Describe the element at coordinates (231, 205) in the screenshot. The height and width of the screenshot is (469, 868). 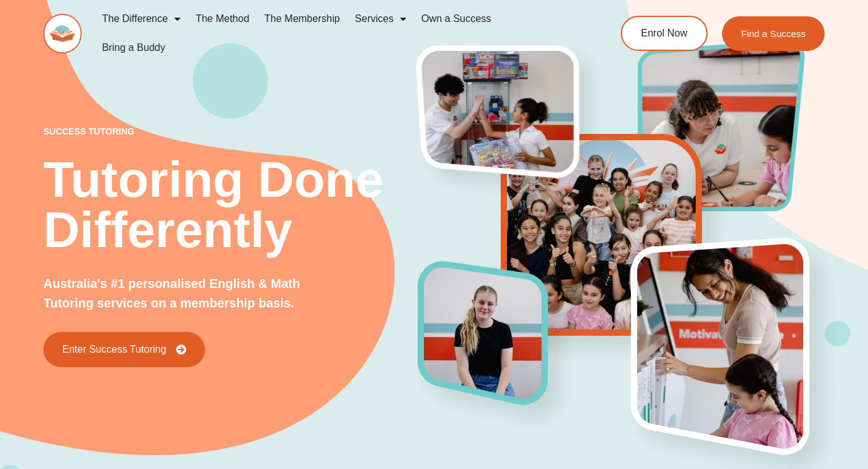
I see `h2: Tutoring Done Differently` at that location.